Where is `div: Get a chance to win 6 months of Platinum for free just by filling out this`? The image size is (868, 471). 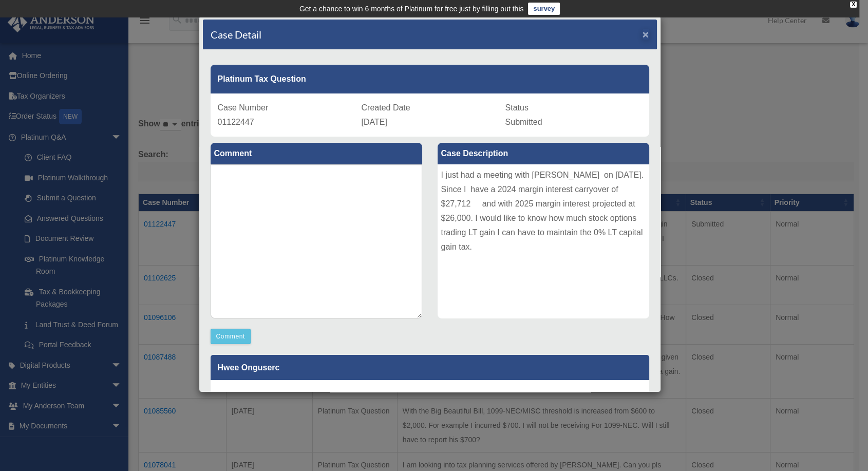
div: Get a chance to win 6 months of Platinum for free just by filling out this is located at coordinates (412, 9).